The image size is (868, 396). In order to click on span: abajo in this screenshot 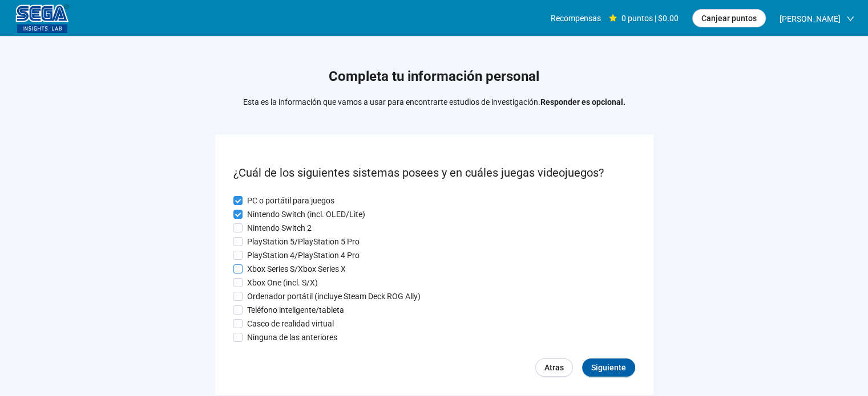, I will do `click(850, 19)`.